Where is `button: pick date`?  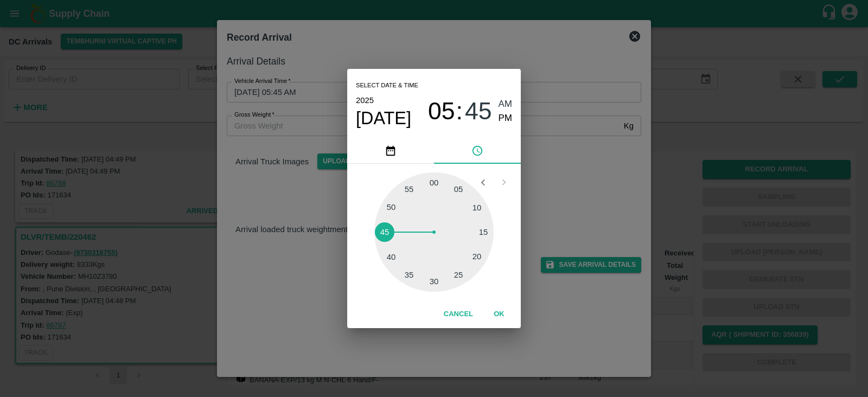 button: pick date is located at coordinates (390, 151).